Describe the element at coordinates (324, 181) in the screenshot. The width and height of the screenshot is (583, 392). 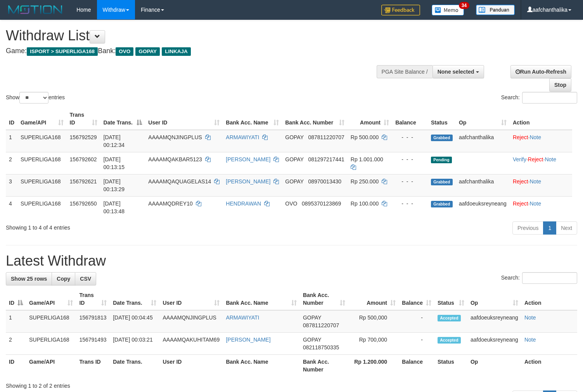
I see `span: Copy 08970013430 to clipboard` at that location.